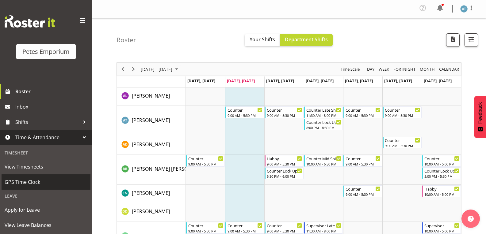 Image resolution: width=486 pixels, height=234 pixels. Describe the element at coordinates (46, 196) in the screenshot. I see `div: Leave` at that location.